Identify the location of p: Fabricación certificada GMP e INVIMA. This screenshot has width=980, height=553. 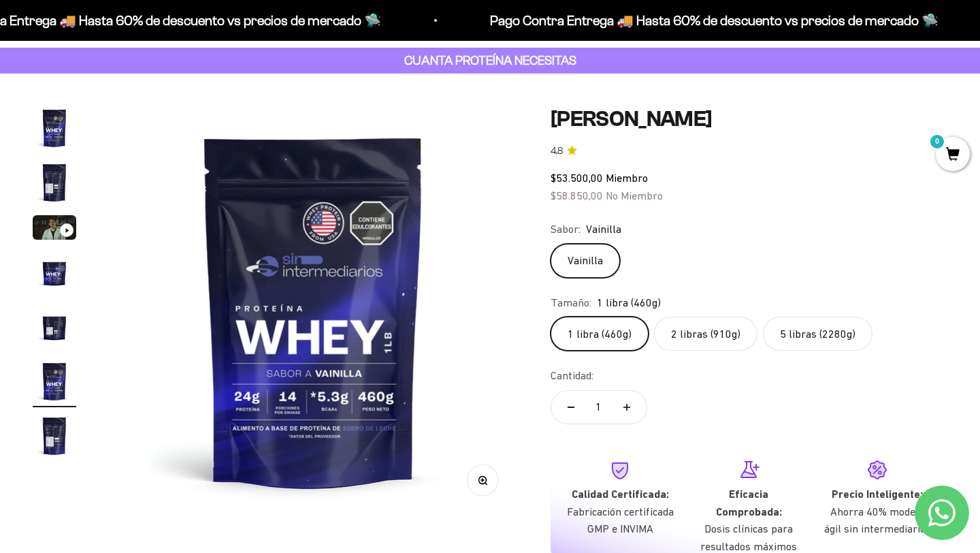
(620, 520).